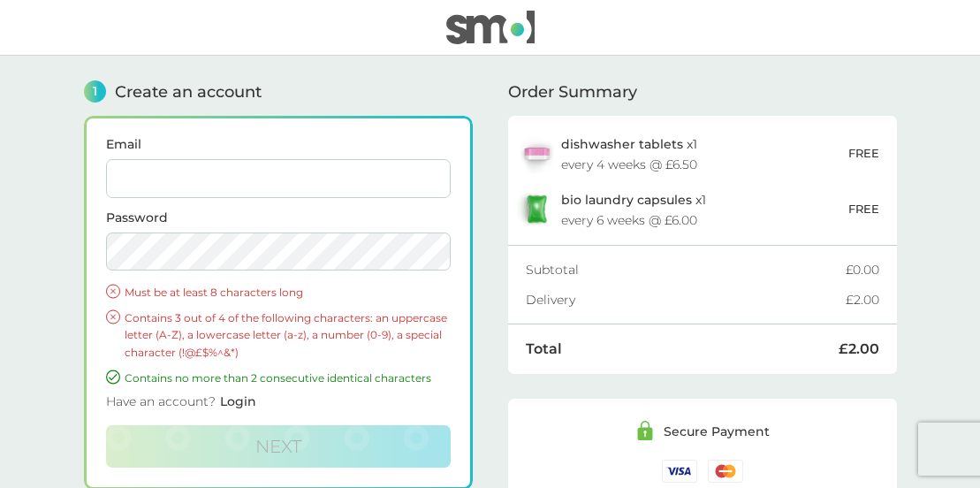 This screenshot has height=488, width=980. Describe the element at coordinates (622, 144) in the screenshot. I see `span: dishwasher tablets` at that location.